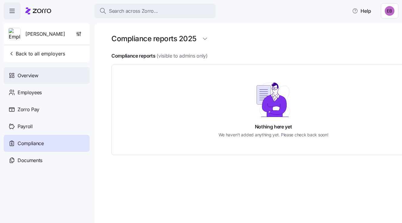 The width and height of the screenshot is (402, 223). I want to click on span: Help, so click(362, 11).